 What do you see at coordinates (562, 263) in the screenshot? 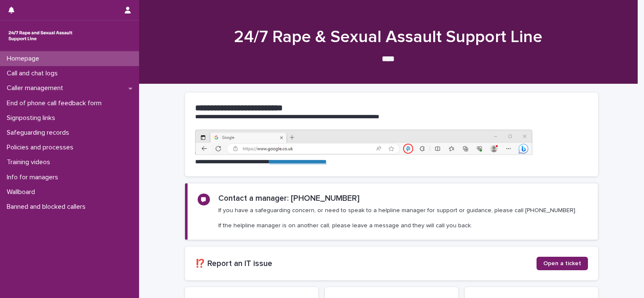
I see `a: Open a ticket` at bounding box center [562, 263].